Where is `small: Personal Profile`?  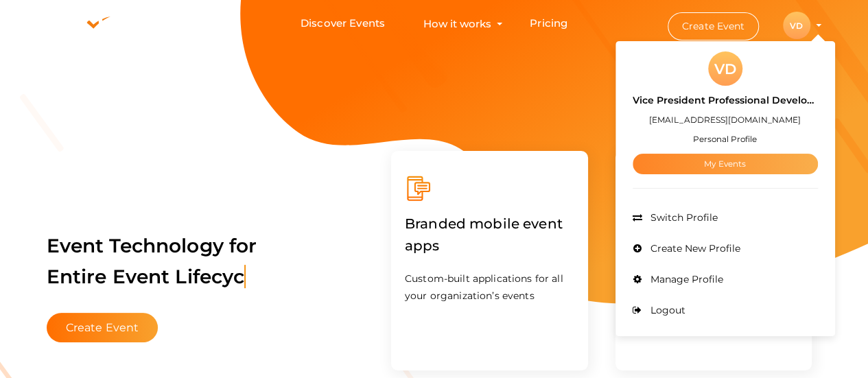 small: Personal Profile is located at coordinates (725, 139).